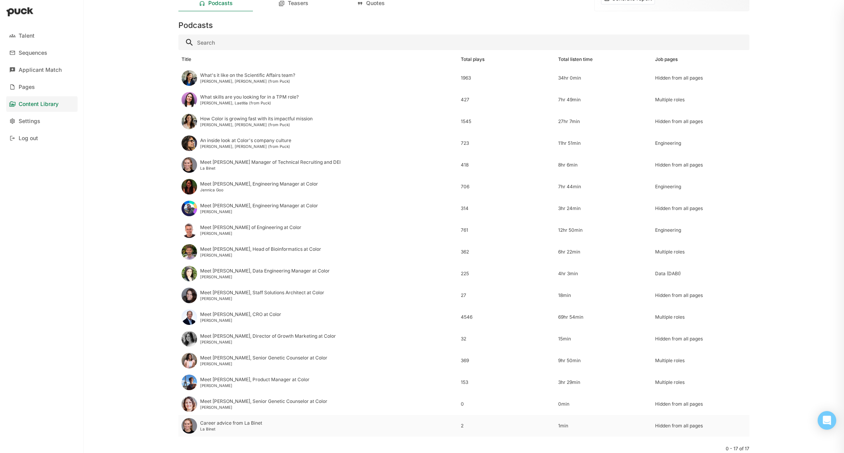  Describe the element at coordinates (603, 208) in the screenshot. I see `div: 3hr 24min` at that location.